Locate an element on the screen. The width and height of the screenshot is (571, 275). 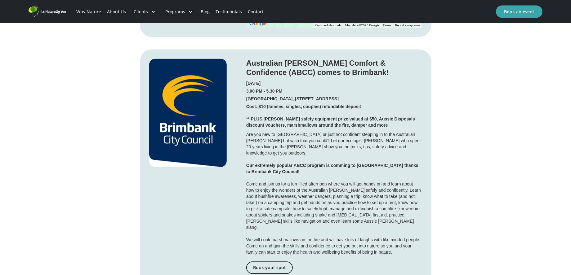
span: Map data ©2025 Google is located at coordinates (362, 25).